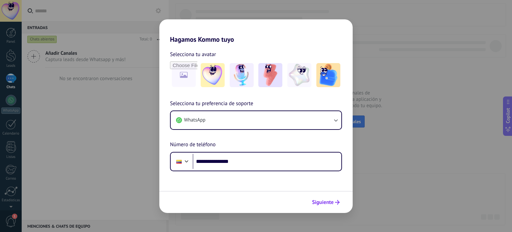  I want to click on span: Siguiente, so click(323, 202).